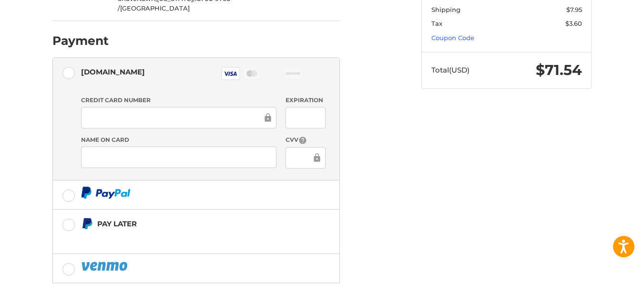  I want to click on span: Shipping, so click(446, 10).